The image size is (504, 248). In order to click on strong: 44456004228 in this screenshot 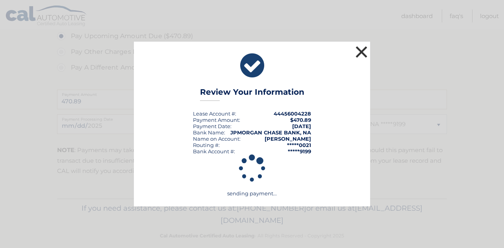, I will do `click(292, 114)`.